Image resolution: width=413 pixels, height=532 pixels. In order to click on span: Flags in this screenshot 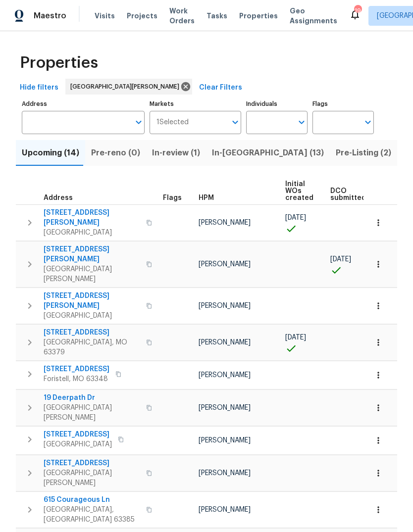, I will do `click(172, 198)`.